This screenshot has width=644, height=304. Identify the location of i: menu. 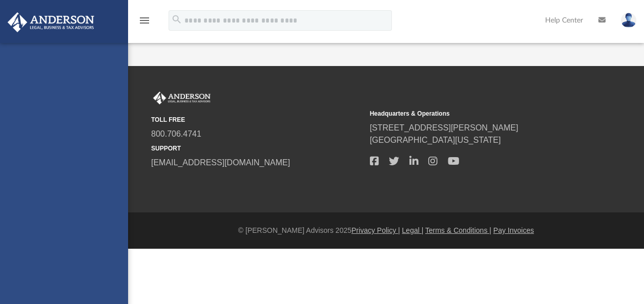
(144, 20).